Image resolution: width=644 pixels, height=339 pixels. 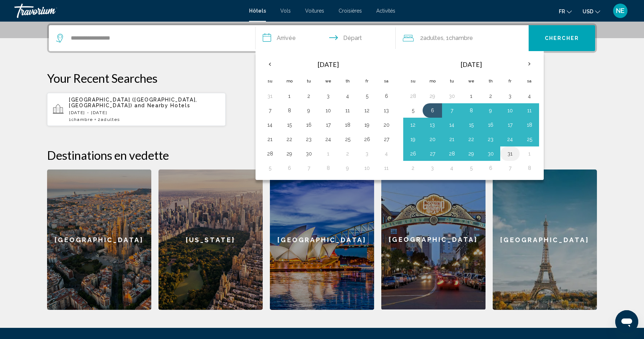 I want to click on button: Day 10, so click(x=328, y=111).